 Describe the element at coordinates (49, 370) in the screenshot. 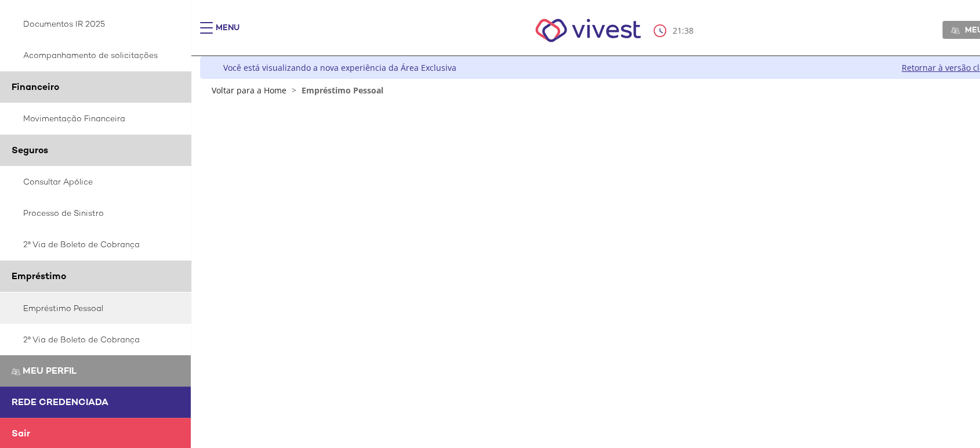

I see `span: Meu perfil` at that location.